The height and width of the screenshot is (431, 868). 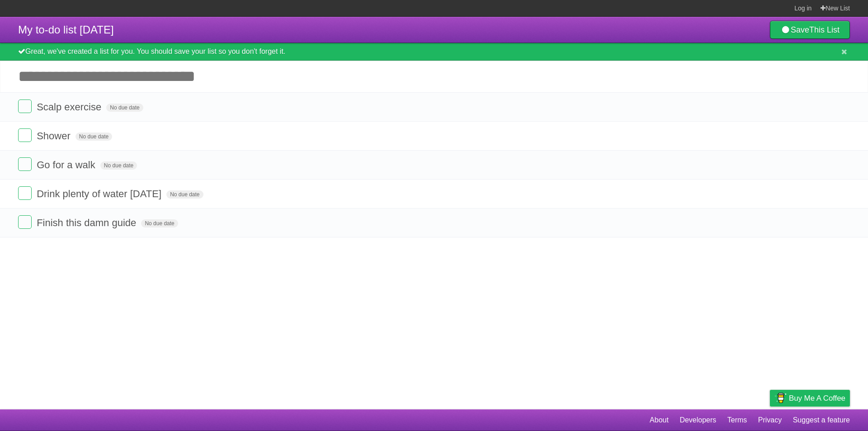 What do you see at coordinates (810, 398) in the screenshot?
I see `a: Buy me a coffee` at bounding box center [810, 398].